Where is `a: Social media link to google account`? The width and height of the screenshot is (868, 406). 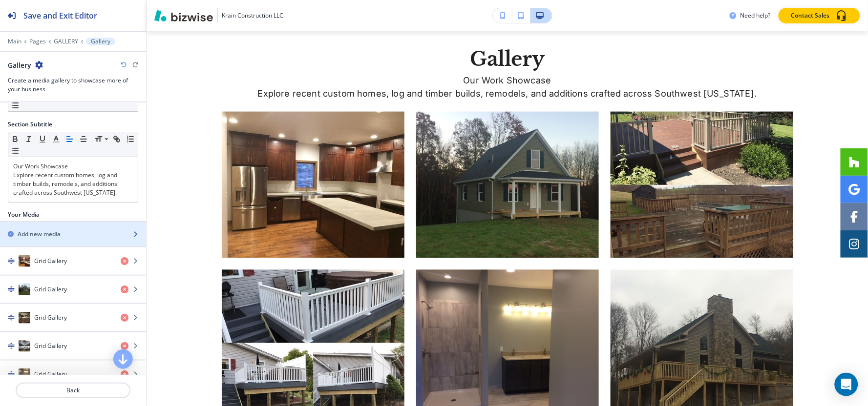
a: Social media link to google account is located at coordinates (854, 189).